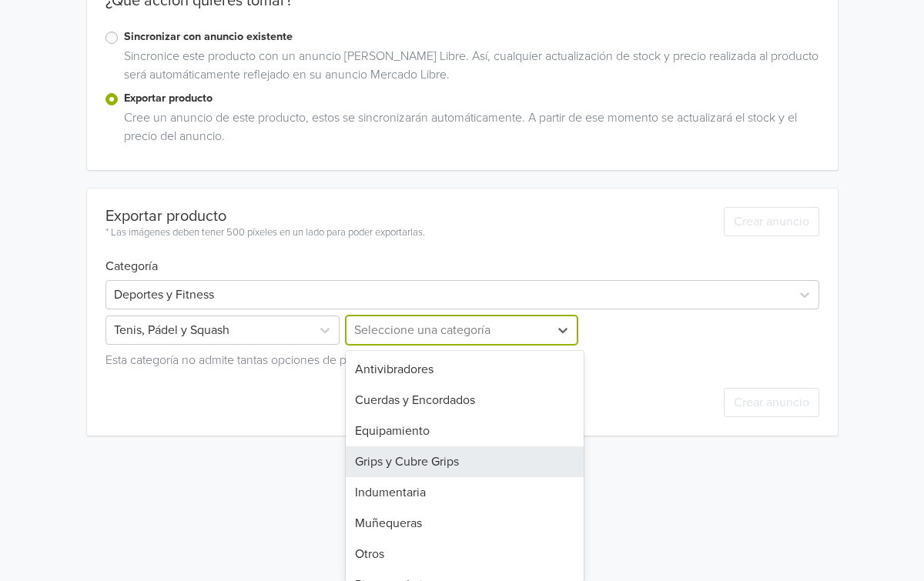 The height and width of the screenshot is (581, 924). I want to click on div: Otros, so click(464, 554).